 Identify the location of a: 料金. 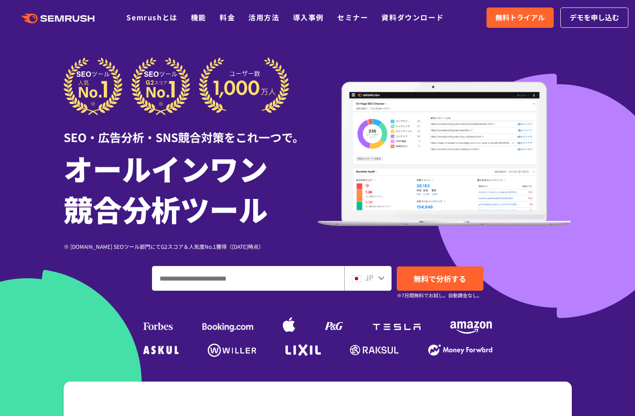
(227, 17).